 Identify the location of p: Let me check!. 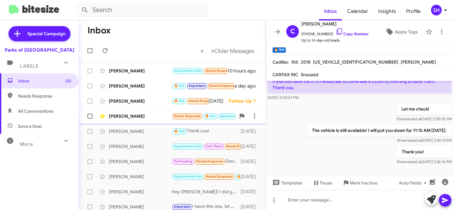
(424, 109).